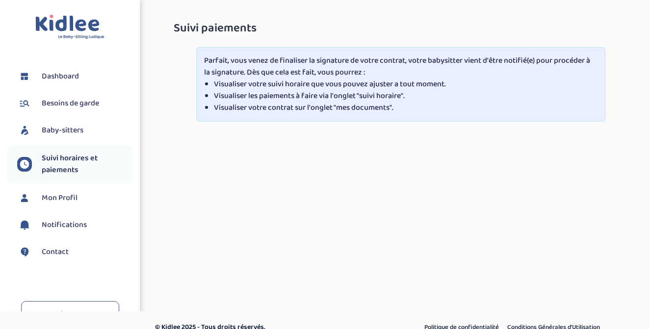  Describe the element at coordinates (62, 131) in the screenshot. I see `span: Baby-sitters` at that location.